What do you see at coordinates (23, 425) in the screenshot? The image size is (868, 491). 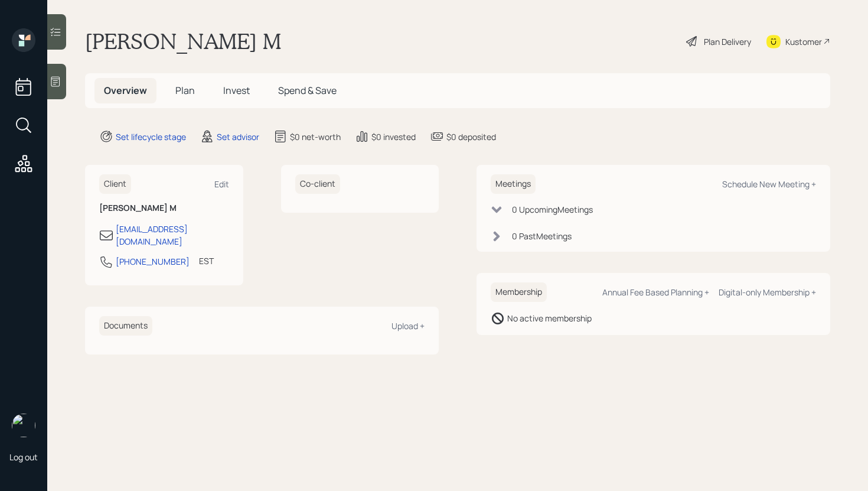 I see `img: retirable_logo.png` at bounding box center [23, 425].